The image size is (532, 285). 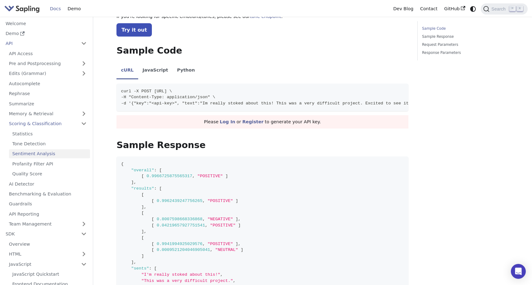 What do you see at coordinates (84, 234) in the screenshot?
I see `button: Collapse sidebar category 'SDK'` at bounding box center [84, 234].